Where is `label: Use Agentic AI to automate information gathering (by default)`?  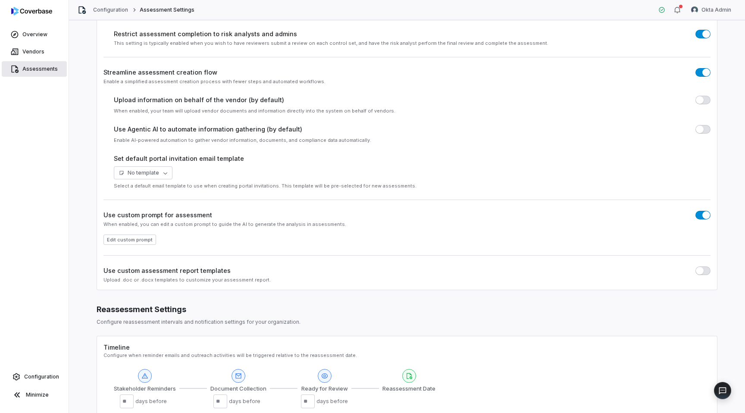 label: Use Agentic AI to automate information gathering (by default) is located at coordinates (208, 129).